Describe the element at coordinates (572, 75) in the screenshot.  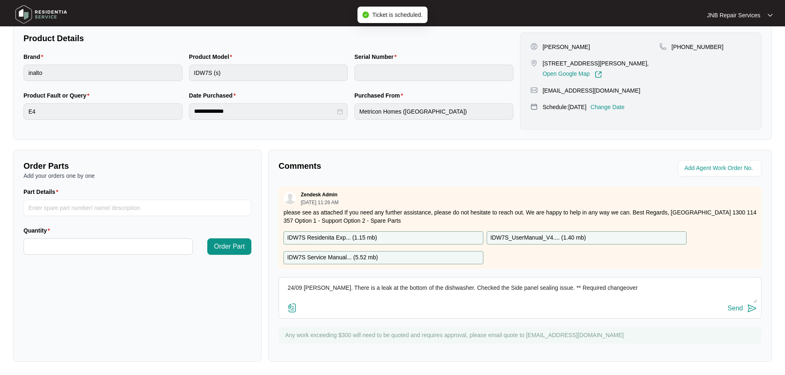
I see `a: Open Google Map` at that location.